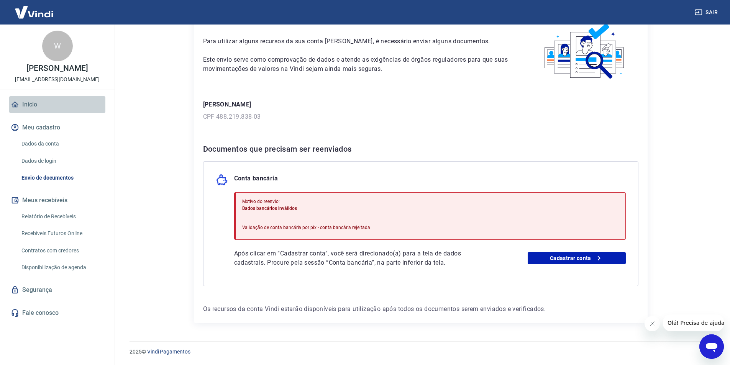 Image resolution: width=730 pixels, height=365 pixels. Describe the element at coordinates (62, 161) in the screenshot. I see `a: Dados de login` at that location.